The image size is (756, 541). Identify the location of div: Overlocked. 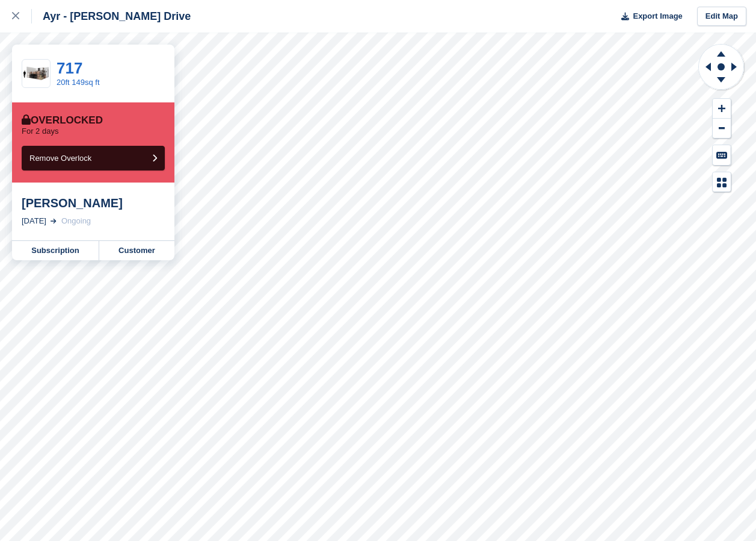
(62, 120).